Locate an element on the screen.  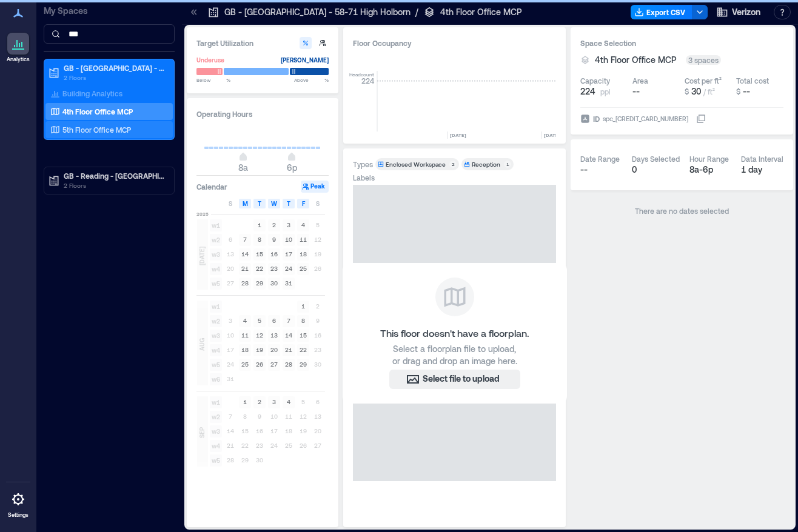
div: Area is located at coordinates (640, 81).